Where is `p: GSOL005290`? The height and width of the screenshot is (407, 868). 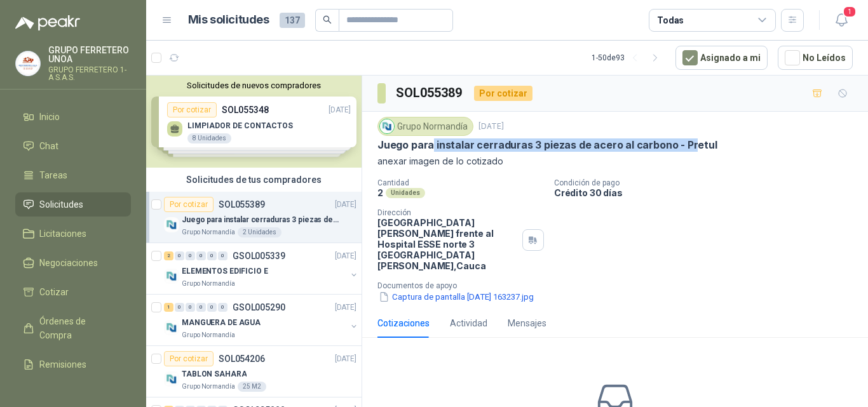
p: GSOL005290 is located at coordinates (258, 307).